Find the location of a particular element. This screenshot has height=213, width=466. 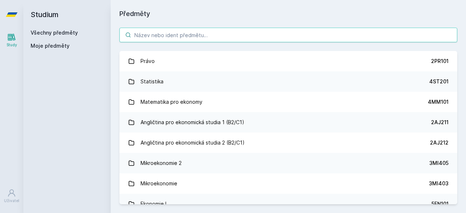

div: Uživatel is located at coordinates (12, 200).